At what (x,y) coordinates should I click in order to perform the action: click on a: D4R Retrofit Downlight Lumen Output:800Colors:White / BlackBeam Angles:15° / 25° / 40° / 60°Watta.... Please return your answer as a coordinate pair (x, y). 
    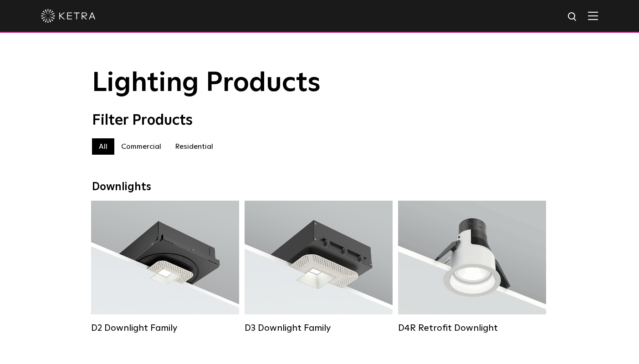
    Looking at the image, I should click on (472, 267).